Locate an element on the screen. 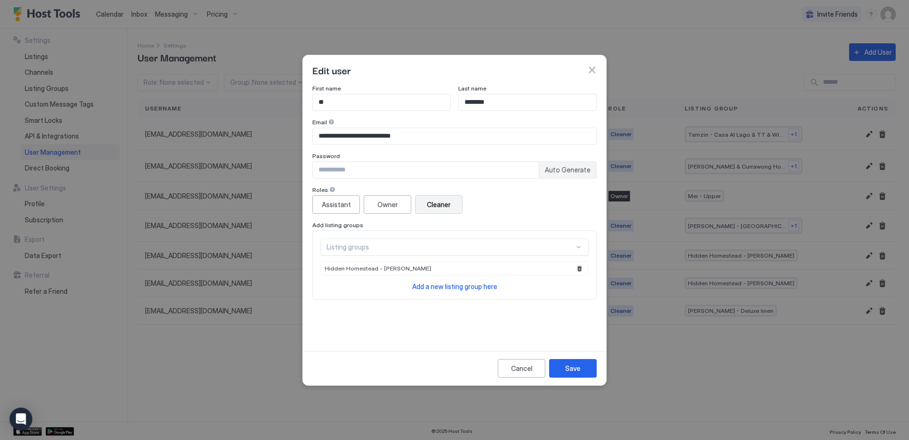  span: First name is located at coordinates (327, 88).